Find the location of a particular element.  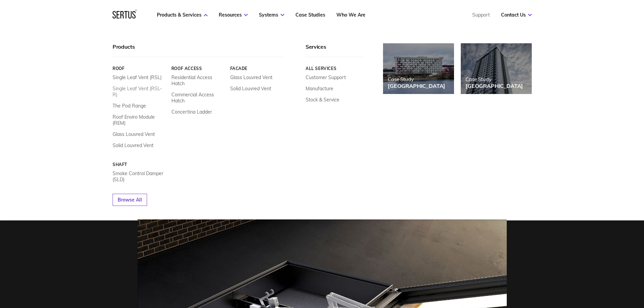

div: Products is located at coordinates (198, 50).